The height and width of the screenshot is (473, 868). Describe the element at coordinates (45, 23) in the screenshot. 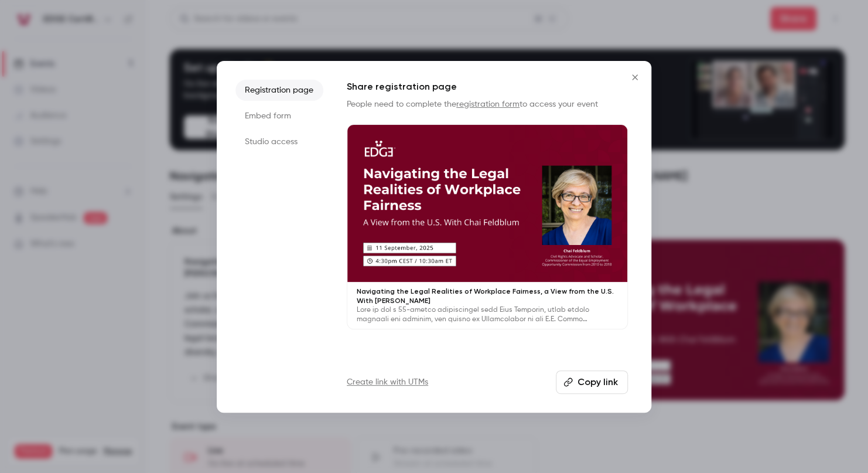

I see `div: v 4.0.25` at that location.